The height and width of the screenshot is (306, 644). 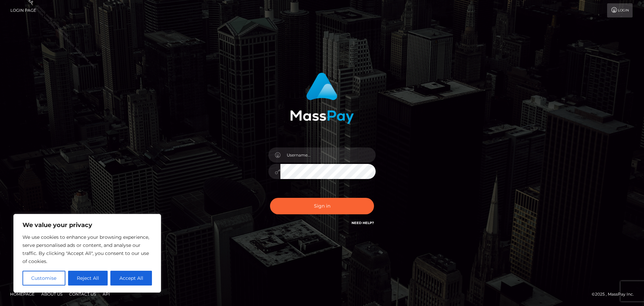 I want to click on a: Login Page, so click(x=23, y=11).